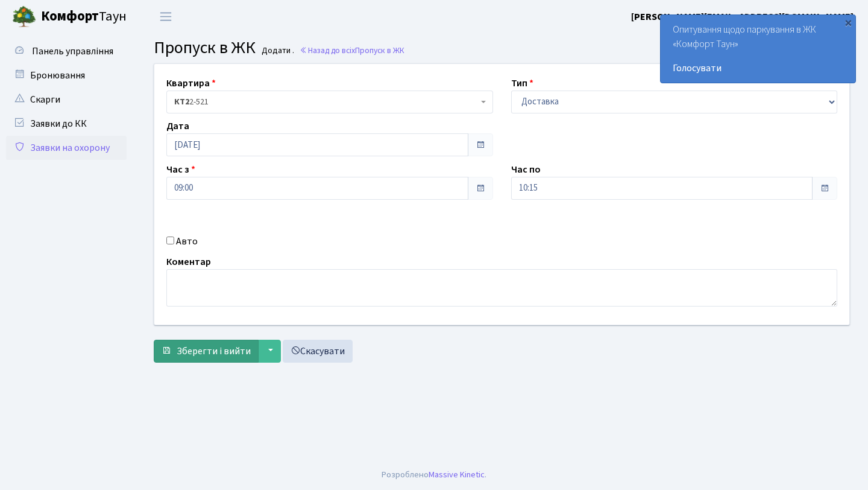 Image resolution: width=868 pixels, height=490 pixels. I want to click on label: Час з, so click(181, 170).